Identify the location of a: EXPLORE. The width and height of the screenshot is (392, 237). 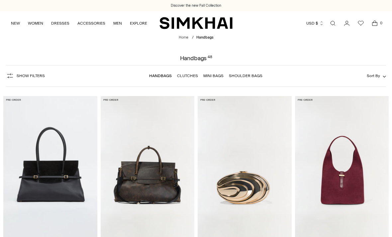
(139, 23).